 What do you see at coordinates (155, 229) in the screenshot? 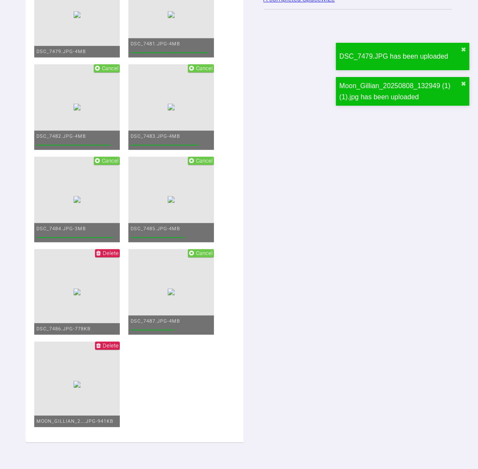
I see `span: DSC_7485.JPG - 4MB` at bounding box center [155, 229].